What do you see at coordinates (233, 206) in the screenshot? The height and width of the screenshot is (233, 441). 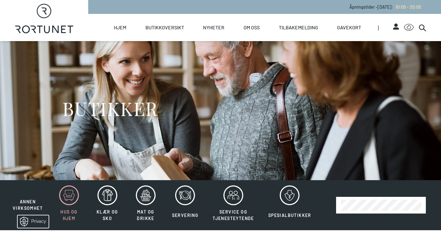 I see `button: Service og tjenesteytende` at bounding box center [233, 206].